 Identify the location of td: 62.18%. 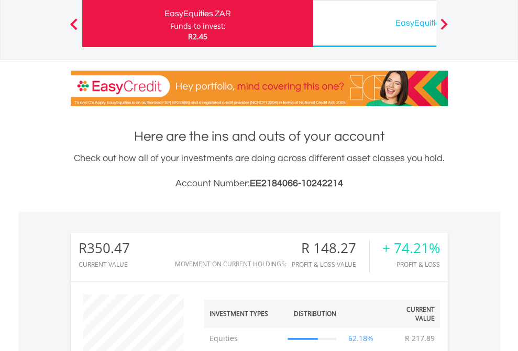
(361, 339).